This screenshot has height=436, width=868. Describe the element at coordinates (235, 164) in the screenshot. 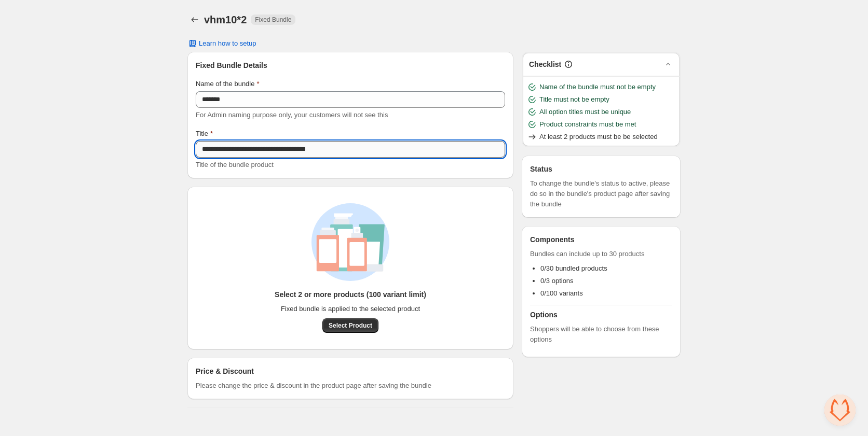

I see `span: Title of the bundle product` at that location.